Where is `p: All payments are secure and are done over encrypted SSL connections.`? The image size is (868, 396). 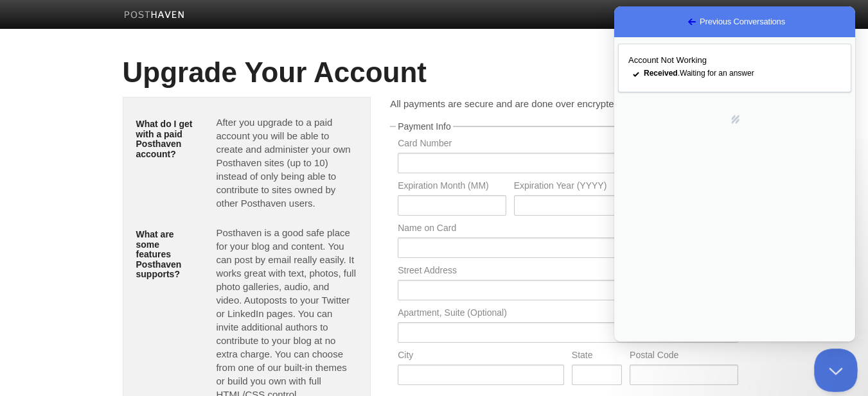
p: All payments are secure and are done over encrypted SSL connections. is located at coordinates (567, 104).